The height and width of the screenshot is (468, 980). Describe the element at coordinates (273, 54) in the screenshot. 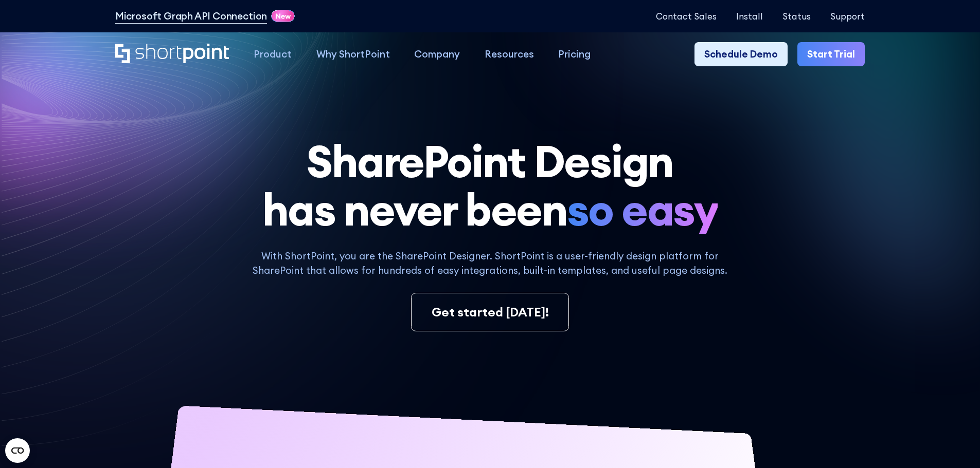

I see `a: Product` at that location.